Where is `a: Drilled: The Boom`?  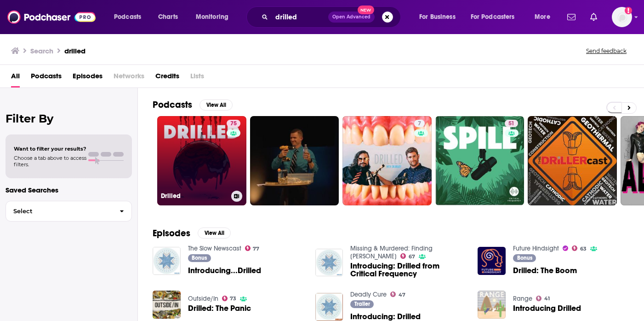
a: Drilled: The Boom is located at coordinates (545, 270).